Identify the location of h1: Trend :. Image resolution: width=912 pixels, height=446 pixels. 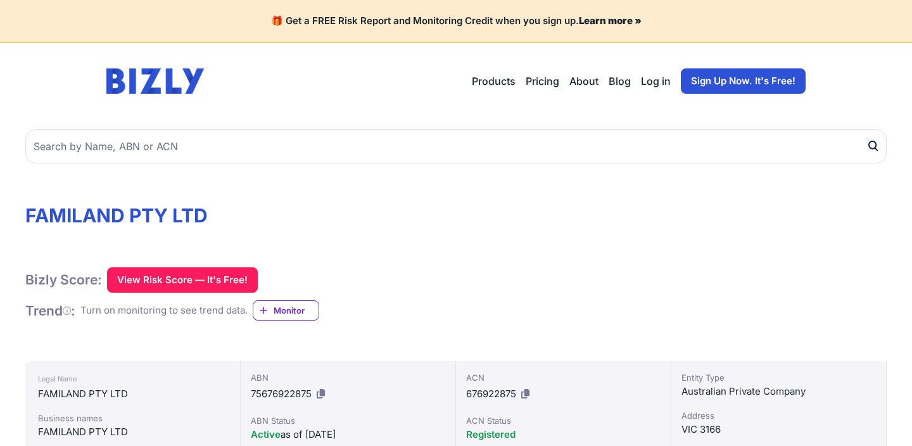
(50, 310).